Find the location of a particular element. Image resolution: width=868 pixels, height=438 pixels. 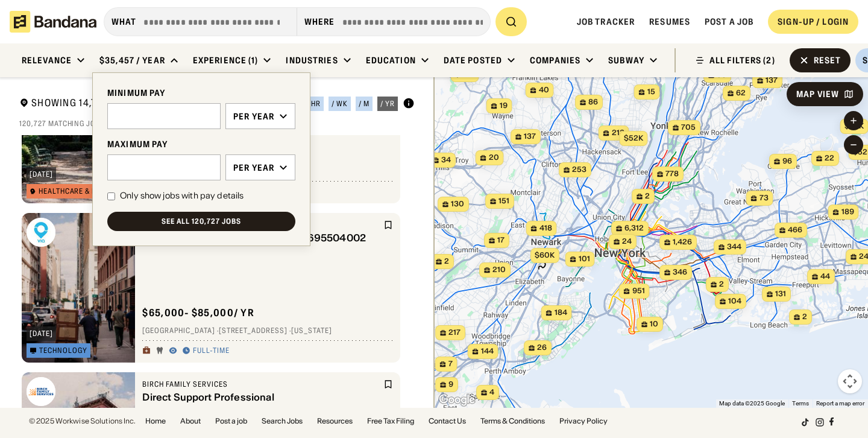

a: Job Tracker is located at coordinates (606, 22).